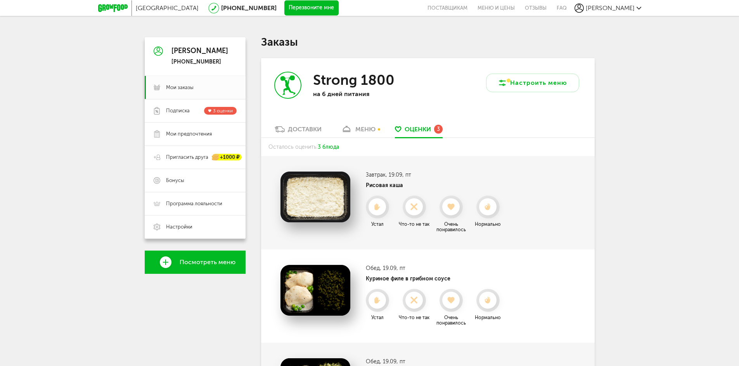 Image resolution: width=739 pixels, height=366 pixels. Describe the element at coordinates (195, 134) in the screenshot. I see `a: Мои предпочтения` at that location.